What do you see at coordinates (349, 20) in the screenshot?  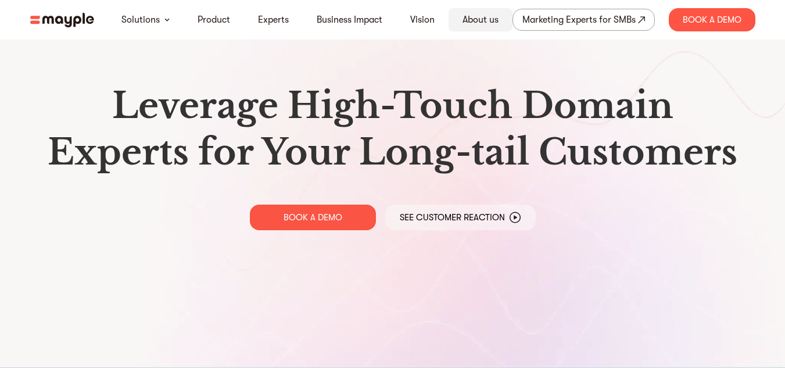 I see `a: Business Impact` at bounding box center [349, 20].